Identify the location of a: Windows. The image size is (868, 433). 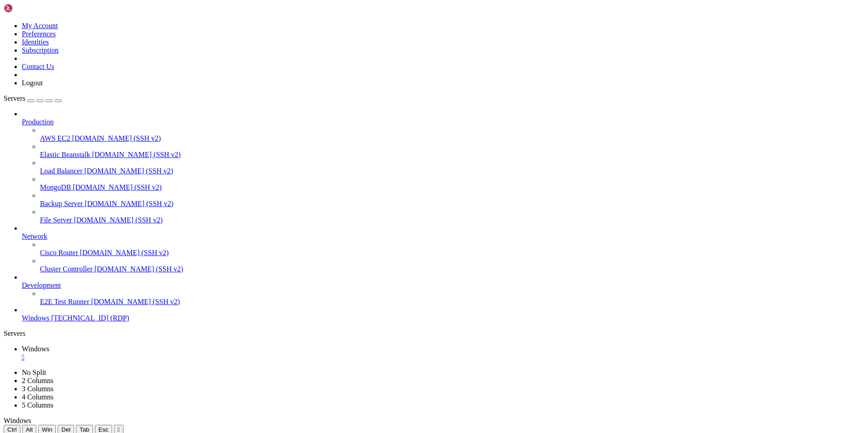
(443, 353).